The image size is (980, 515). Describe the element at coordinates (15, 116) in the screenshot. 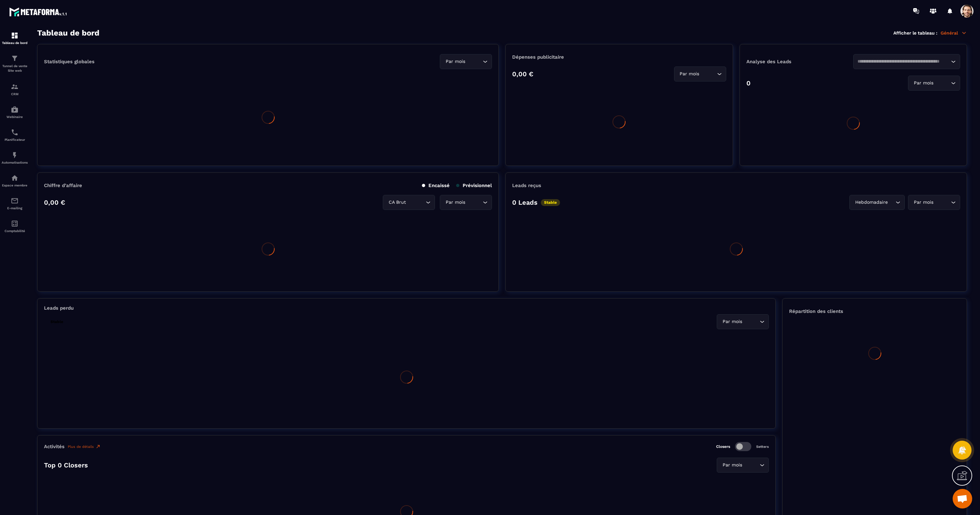

I see `p: Webinaire` at that location.